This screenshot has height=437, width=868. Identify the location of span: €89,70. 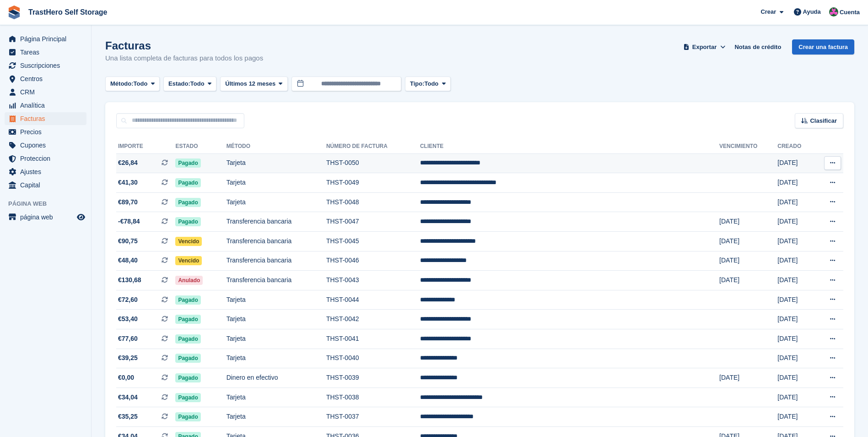
(128, 202).